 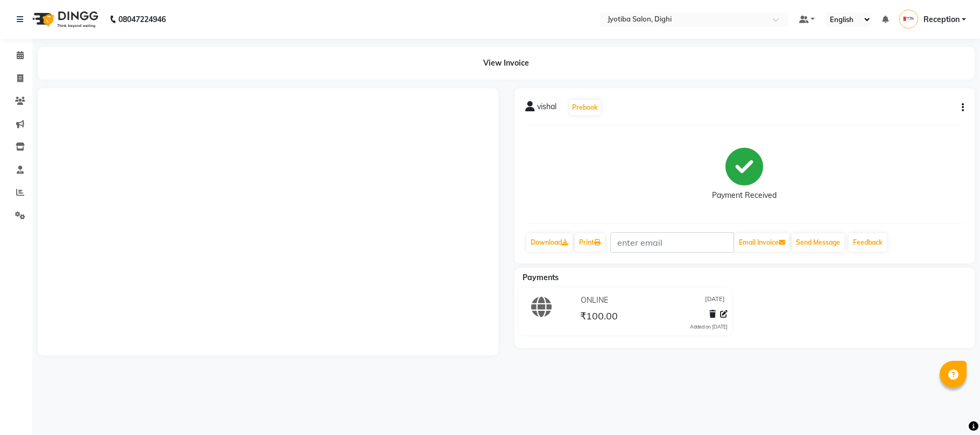 I want to click on div: View Invoice, so click(x=506, y=63).